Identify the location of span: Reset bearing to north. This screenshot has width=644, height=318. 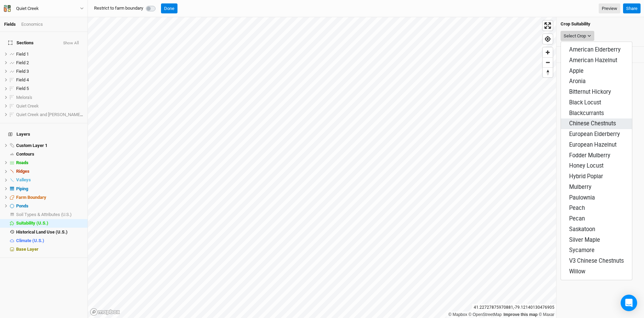
(547, 72).